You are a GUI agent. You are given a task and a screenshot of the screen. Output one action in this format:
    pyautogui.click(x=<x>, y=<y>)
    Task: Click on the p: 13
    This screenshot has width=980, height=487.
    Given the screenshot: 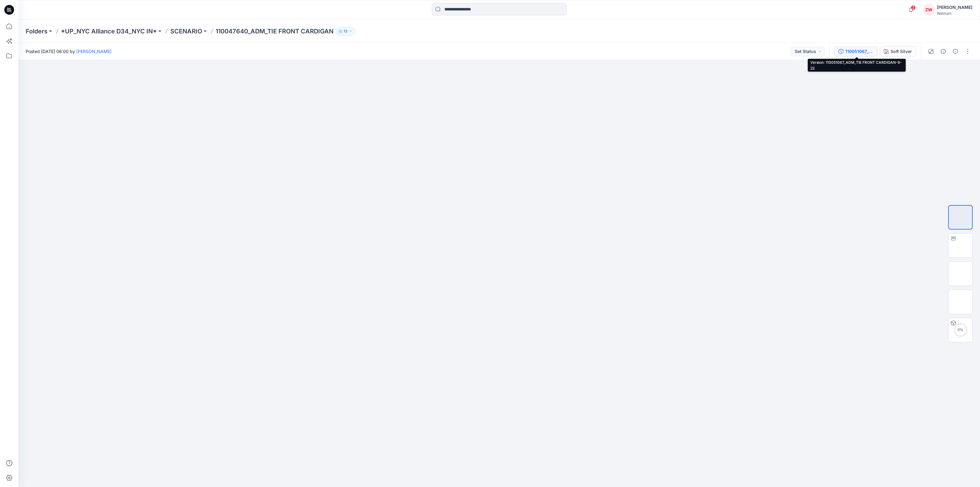 What is the action you would take?
    pyautogui.click(x=345, y=31)
    